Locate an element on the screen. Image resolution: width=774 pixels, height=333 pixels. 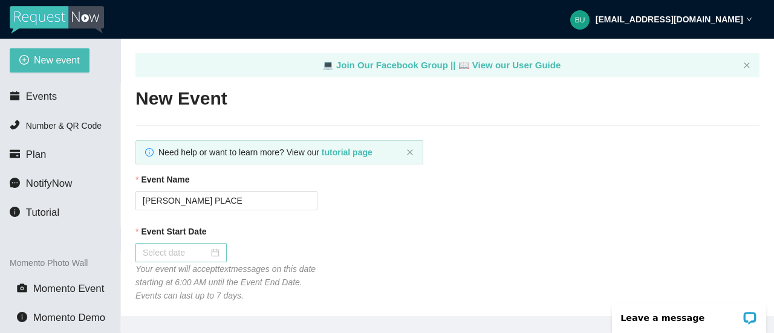
span: camera is located at coordinates (22, 288).